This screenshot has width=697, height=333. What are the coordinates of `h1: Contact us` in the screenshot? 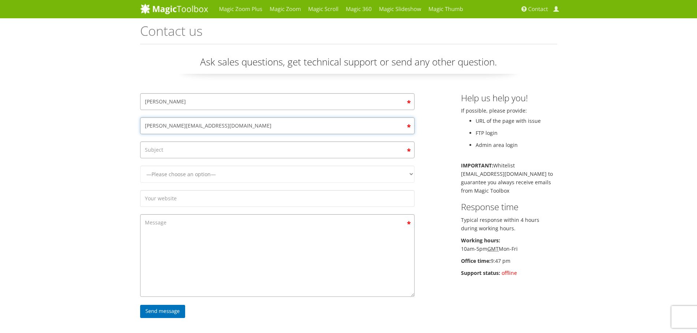 It's located at (348, 34).